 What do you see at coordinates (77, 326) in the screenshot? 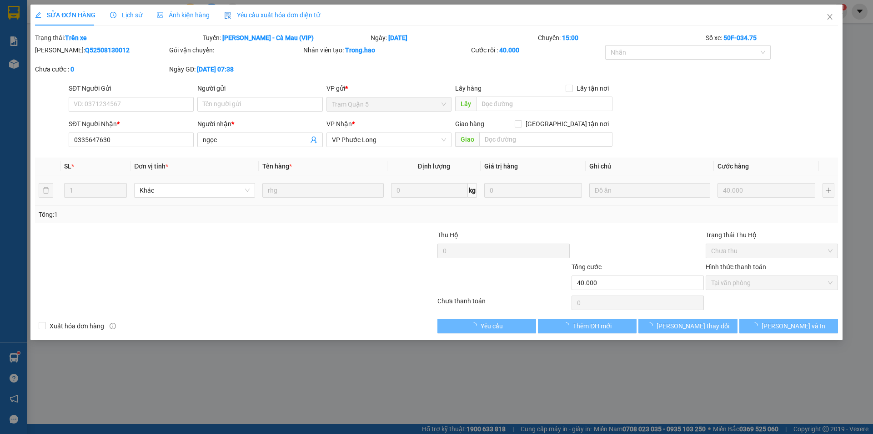
I see `span: Xuất hóa đơn hàng` at bounding box center [77, 326].